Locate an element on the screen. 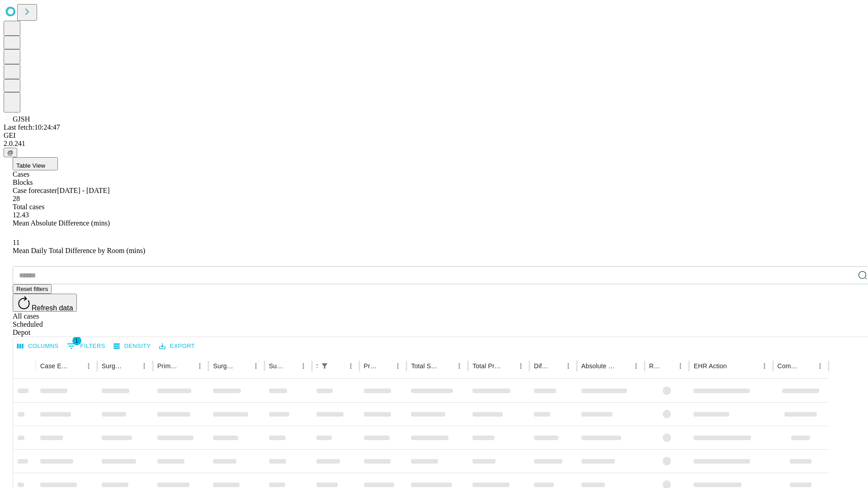  div: Difference is located at coordinates (542, 366).